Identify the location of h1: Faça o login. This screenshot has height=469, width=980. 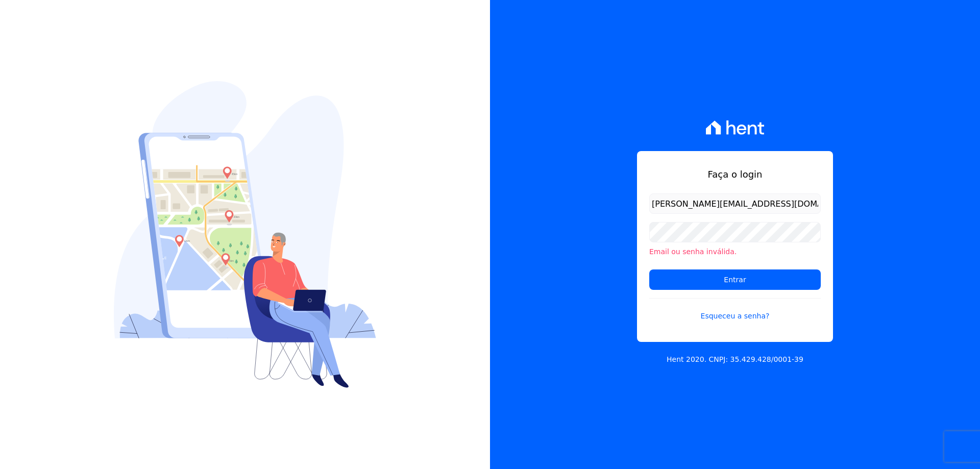
(735, 174).